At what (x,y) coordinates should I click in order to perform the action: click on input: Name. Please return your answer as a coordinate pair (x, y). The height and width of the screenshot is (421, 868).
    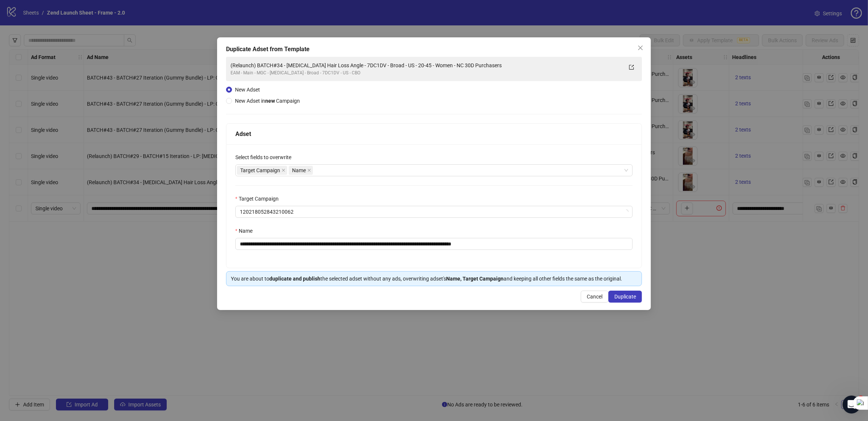
    Looking at the image, I should click on (434, 244).